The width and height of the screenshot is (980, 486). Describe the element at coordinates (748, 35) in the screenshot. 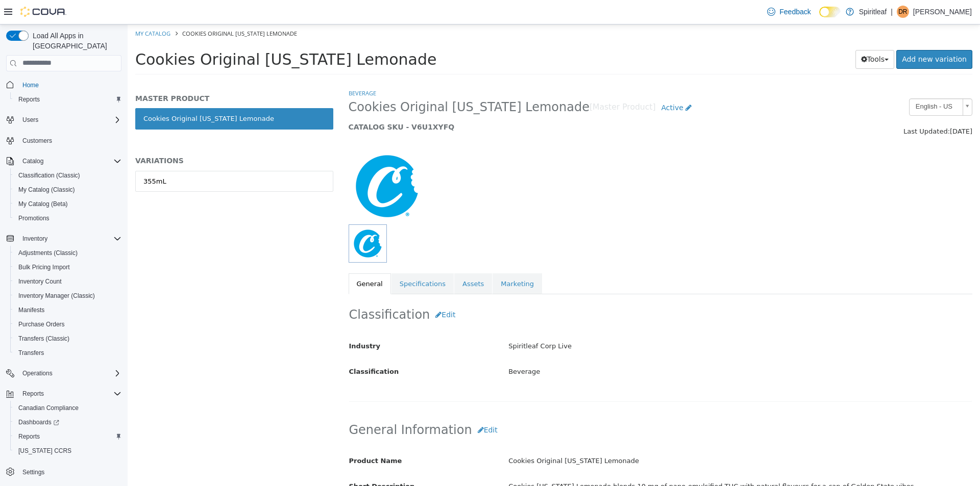

I see `button: Tools` at that location.